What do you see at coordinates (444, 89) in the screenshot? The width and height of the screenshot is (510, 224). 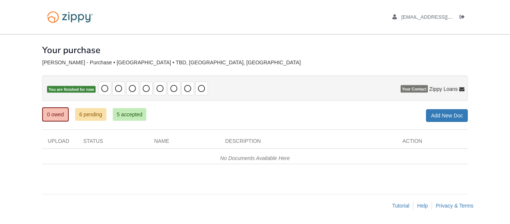 I see `span: Zippy Loans` at bounding box center [444, 89].